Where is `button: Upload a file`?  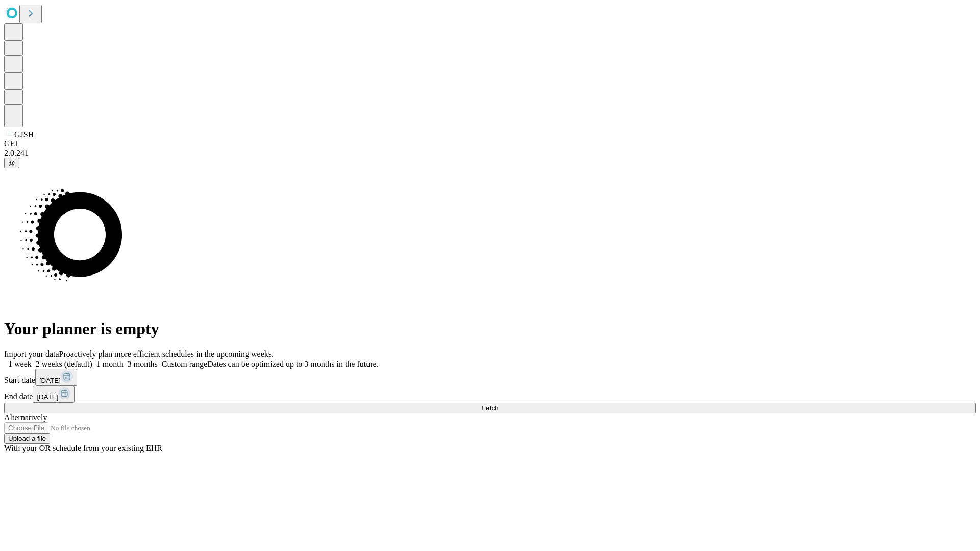 button: Upload a file is located at coordinates (27, 438).